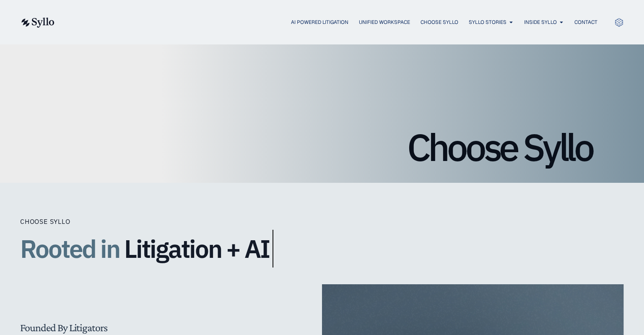 The width and height of the screenshot is (644, 335). Describe the element at coordinates (334, 22) in the screenshot. I see `div: Menu Toggle` at that location.